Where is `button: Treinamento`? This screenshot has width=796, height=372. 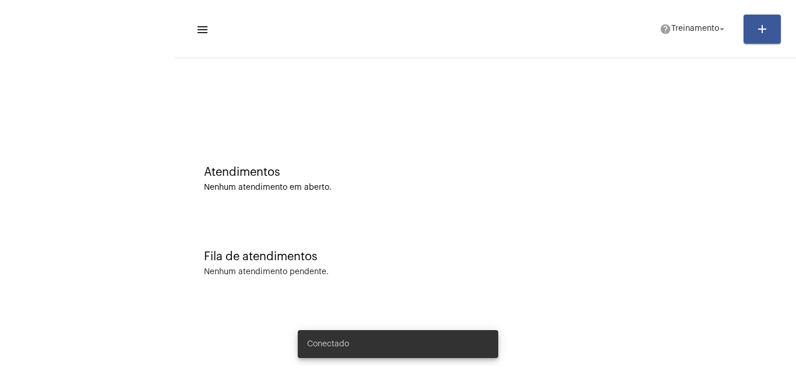
button: Treinamento is located at coordinates (694, 29).